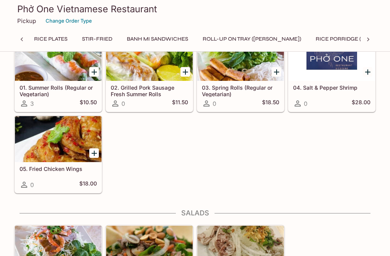  Describe the element at coordinates (332, 58) in the screenshot. I see `div: 04. Salt & Pepper Shrimp` at that location.